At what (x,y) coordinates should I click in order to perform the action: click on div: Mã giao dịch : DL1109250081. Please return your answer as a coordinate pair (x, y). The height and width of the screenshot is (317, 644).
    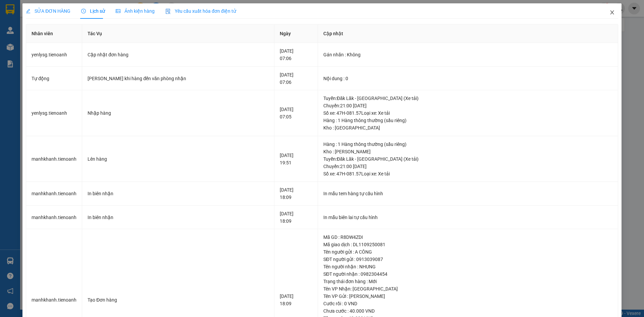
    Looking at the image, I should click on (468, 244).